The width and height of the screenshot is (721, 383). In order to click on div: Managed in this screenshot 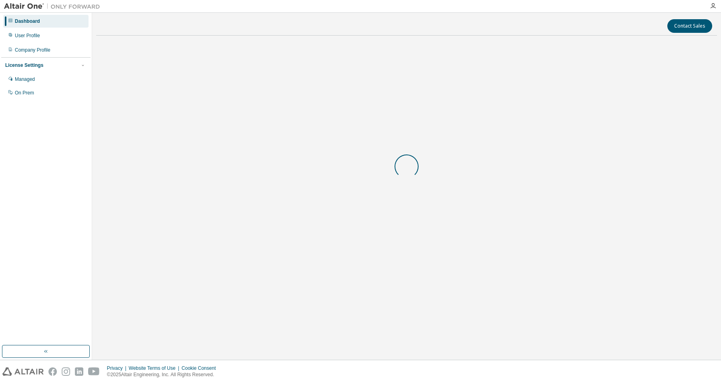, I will do `click(25, 79)`.